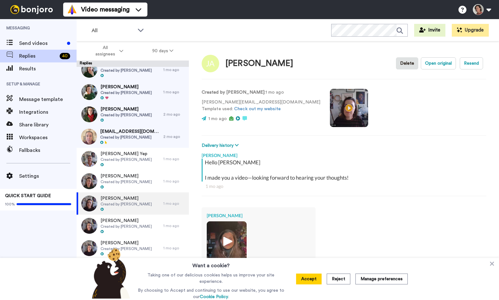 This screenshot has height=300, width=499. I want to click on img: bj-logo-header-white.svg, so click(32, 10).